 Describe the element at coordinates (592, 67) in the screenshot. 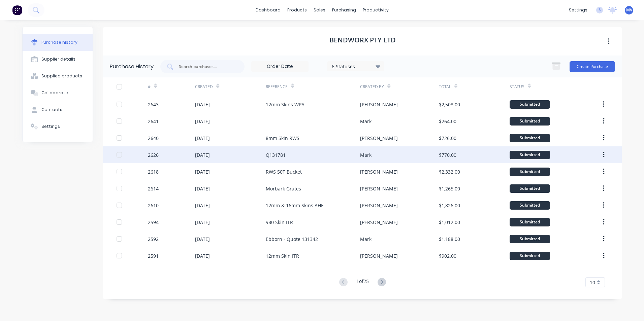

I see `button: Create Purchase` at that location.